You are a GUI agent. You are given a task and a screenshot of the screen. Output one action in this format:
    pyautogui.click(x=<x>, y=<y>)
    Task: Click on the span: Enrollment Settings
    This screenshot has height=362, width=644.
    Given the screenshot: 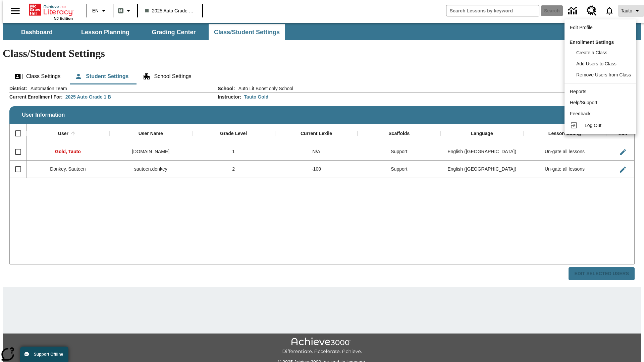 What is the action you would take?
    pyautogui.click(x=591, y=42)
    